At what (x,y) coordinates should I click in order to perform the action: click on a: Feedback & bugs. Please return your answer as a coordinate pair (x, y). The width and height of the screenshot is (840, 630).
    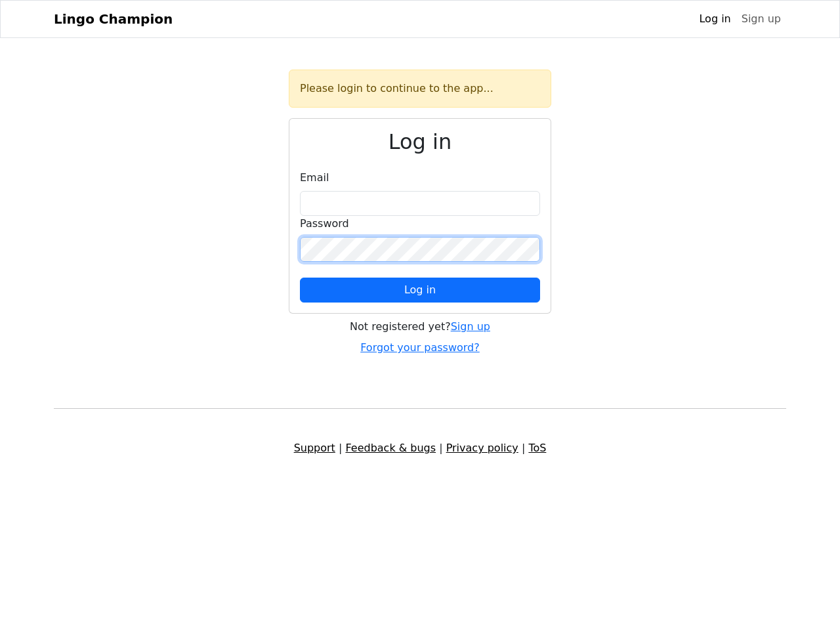
    Looking at the image, I should click on (390, 448).